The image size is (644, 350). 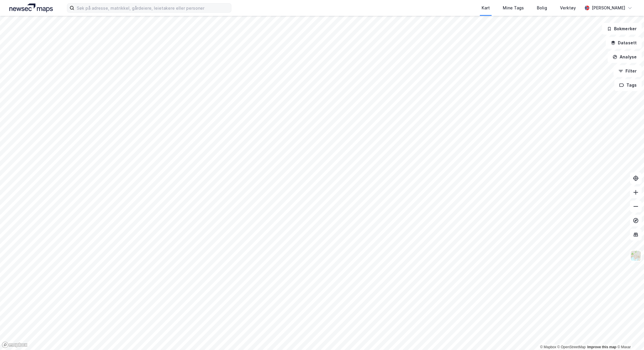 What do you see at coordinates (486, 8) in the screenshot?
I see `div: Kart` at bounding box center [486, 8].